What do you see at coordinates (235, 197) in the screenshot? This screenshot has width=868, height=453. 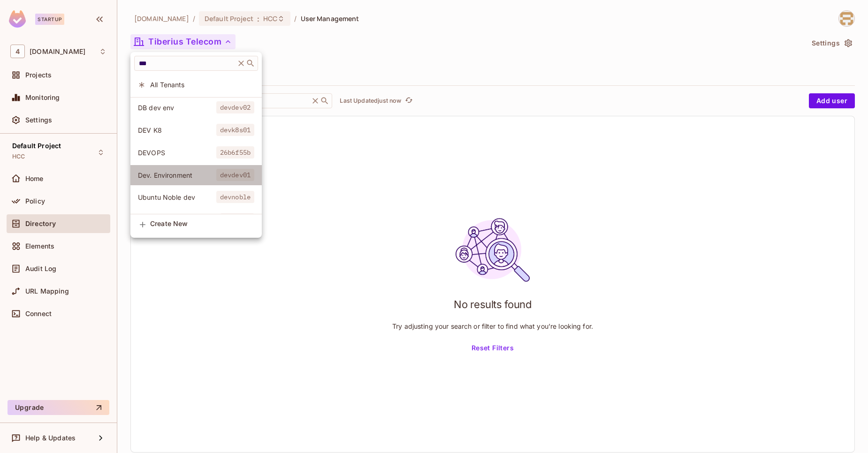 I see `span: devnoble` at bounding box center [235, 197].